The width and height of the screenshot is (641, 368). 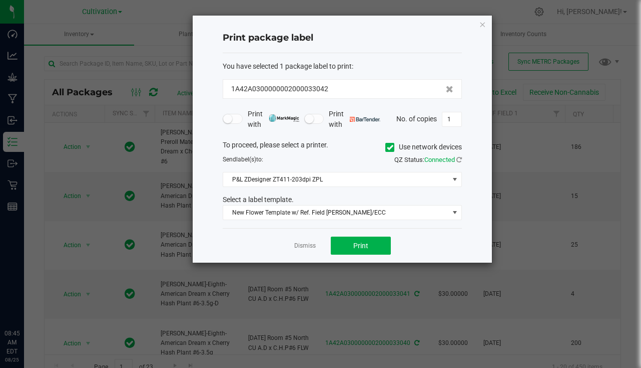 What do you see at coordinates (305, 245) in the screenshot?
I see `a: Dismiss` at bounding box center [305, 245].